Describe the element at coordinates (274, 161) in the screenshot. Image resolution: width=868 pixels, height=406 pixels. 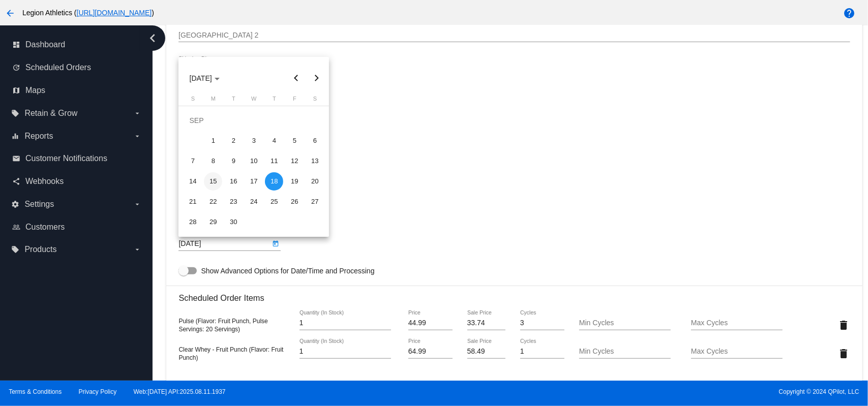
I see `div: 11` at that location.